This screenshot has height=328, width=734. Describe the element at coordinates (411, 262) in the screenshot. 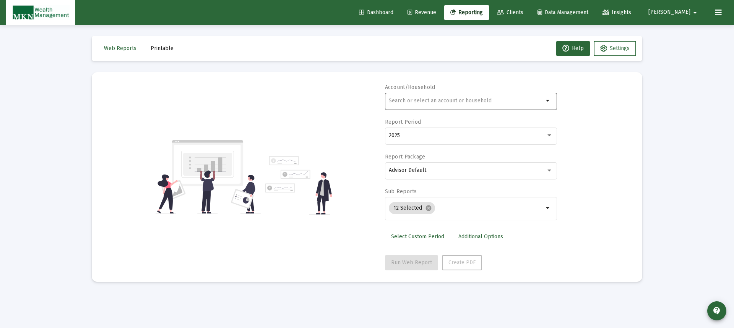

I see `span: Run Web Report` at that location.